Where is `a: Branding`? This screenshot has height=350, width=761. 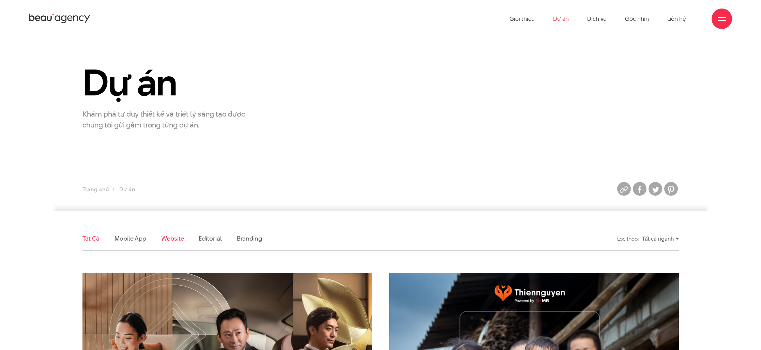 a: Branding is located at coordinates (250, 238).